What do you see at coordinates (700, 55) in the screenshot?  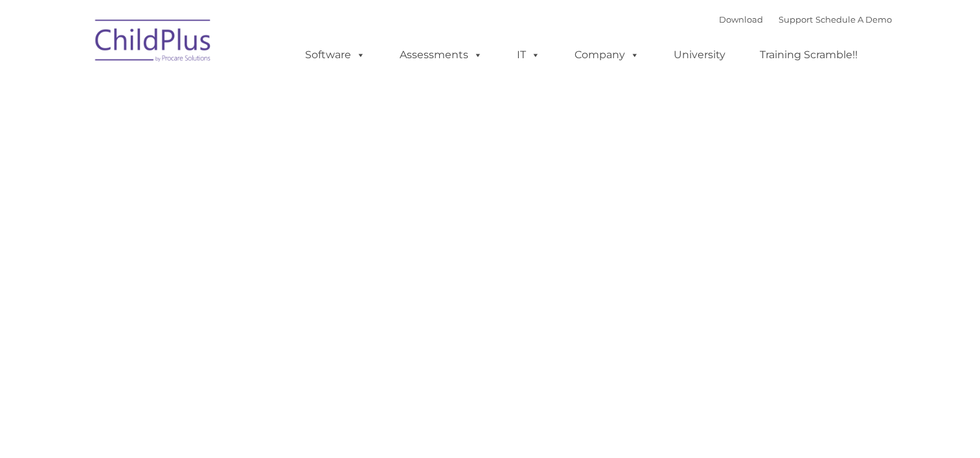 I see `a: University` at bounding box center [700, 55].